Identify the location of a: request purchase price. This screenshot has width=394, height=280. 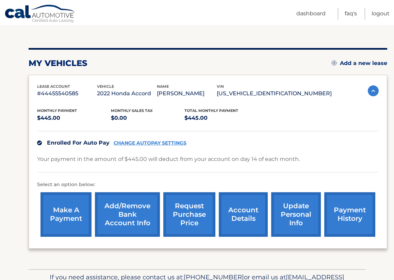
(189, 214).